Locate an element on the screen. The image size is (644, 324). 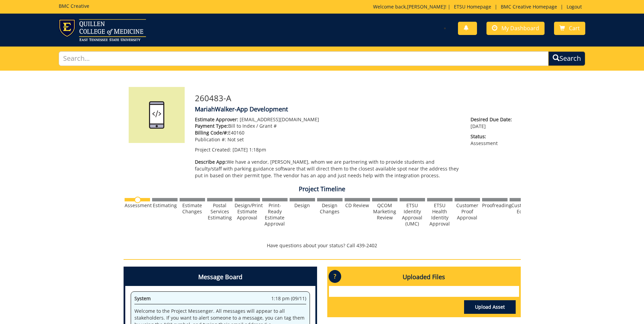
a: BMC Creative Homepage is located at coordinates (529, 6).